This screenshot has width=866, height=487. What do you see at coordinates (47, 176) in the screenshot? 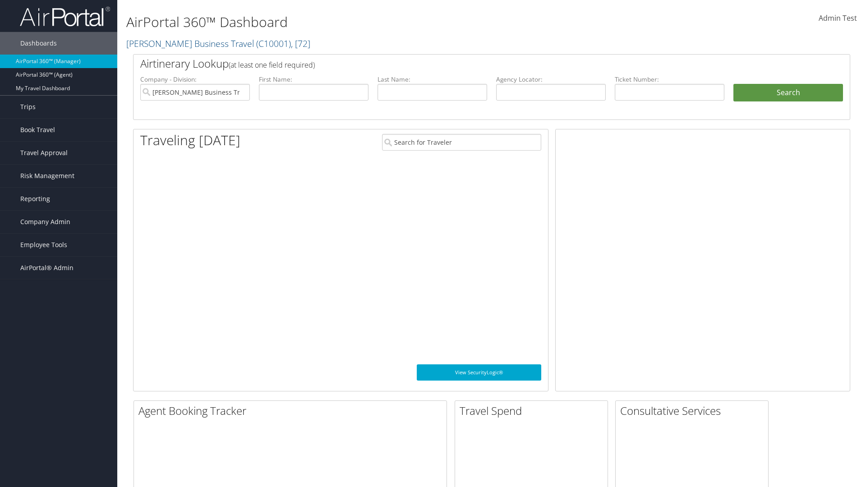
I see `span: Risk Management` at bounding box center [47, 176].